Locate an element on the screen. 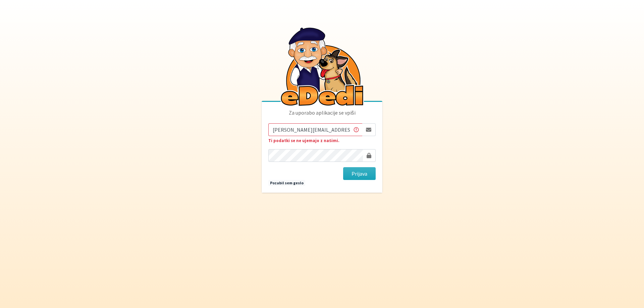 The height and width of the screenshot is (308, 644). a: Pozabil sem geslo is located at coordinates (287, 183).